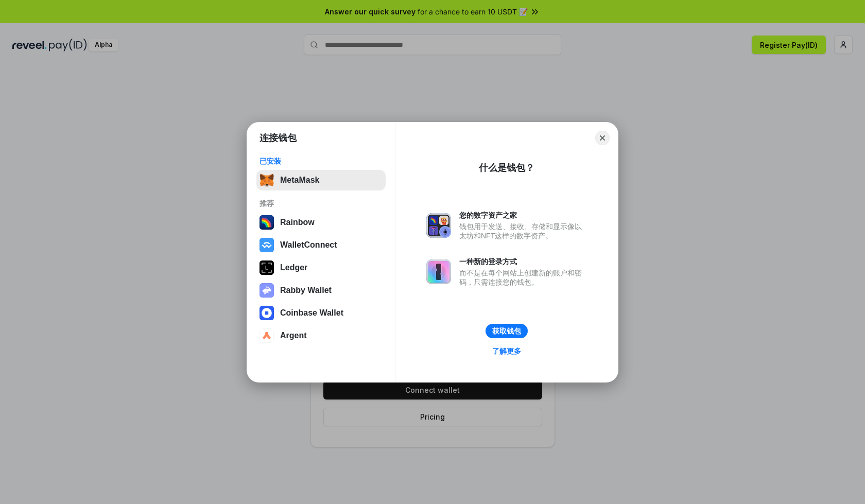  Describe the element at coordinates (297, 223) in the screenshot. I see `div: Rainbow` at that location.